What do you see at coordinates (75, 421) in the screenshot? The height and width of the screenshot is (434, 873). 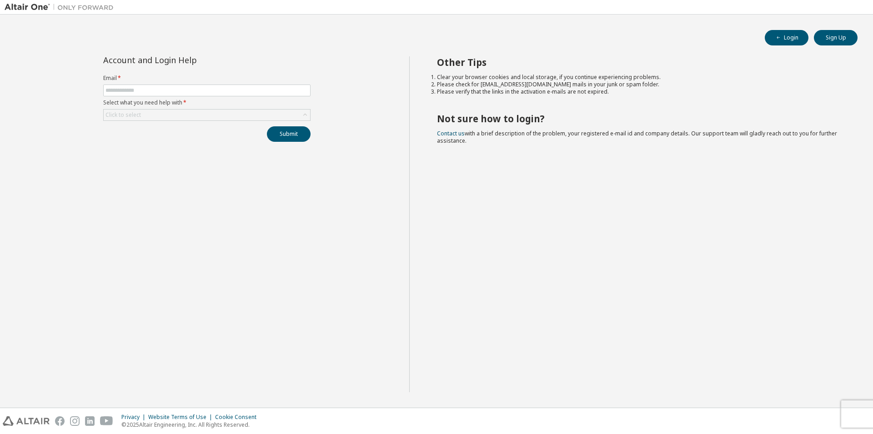 I see `img: instagram.svg` at bounding box center [75, 421].